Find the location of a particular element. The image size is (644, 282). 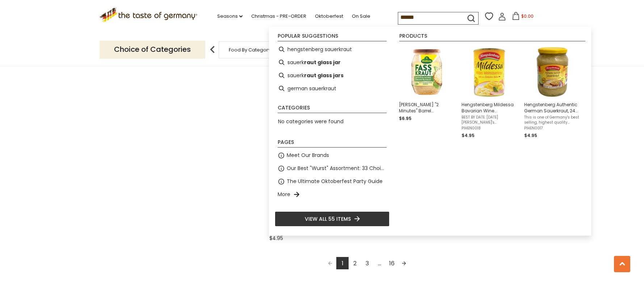

li: Meet Our Brands is located at coordinates (332, 155).